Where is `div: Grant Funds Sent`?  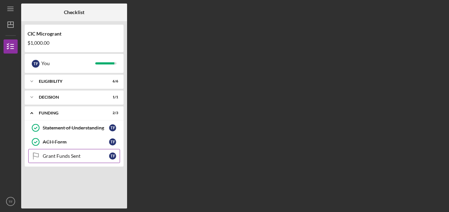
div: Grant Funds Sent is located at coordinates (76, 156).